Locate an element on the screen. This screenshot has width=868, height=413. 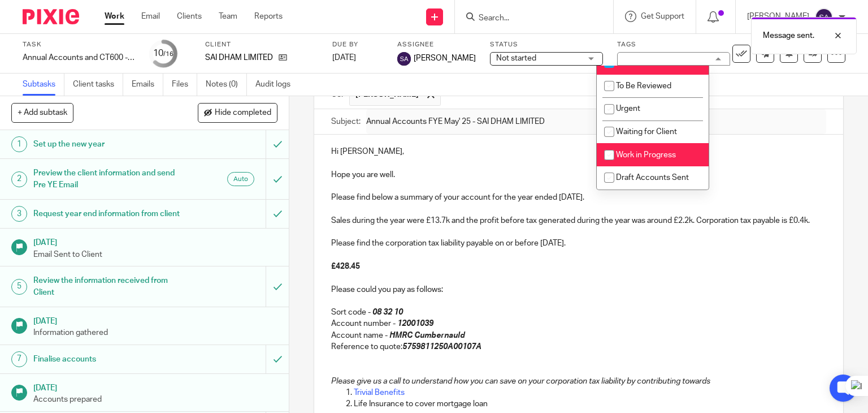
p: Email Sent to Client is located at coordinates (155, 255).